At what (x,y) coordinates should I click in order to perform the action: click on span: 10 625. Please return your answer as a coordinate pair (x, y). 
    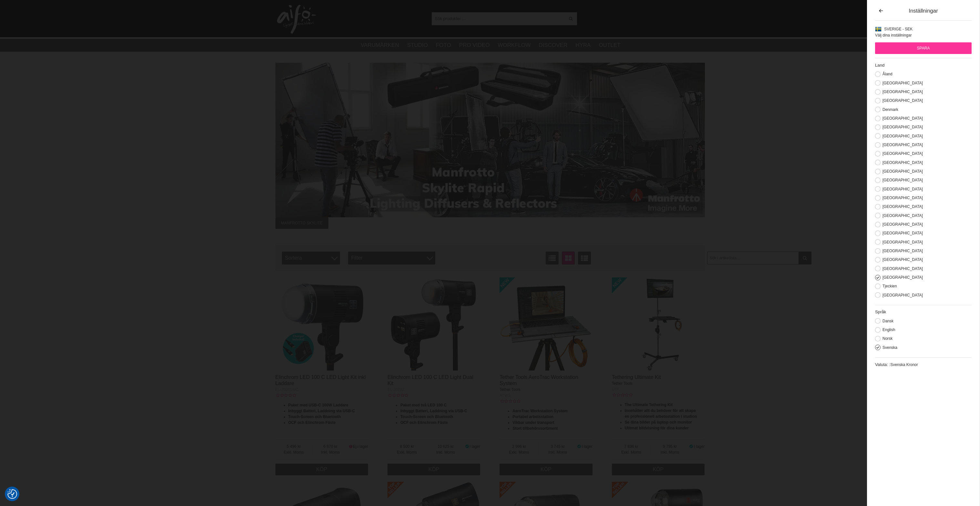
    Looking at the image, I should click on (446, 446).